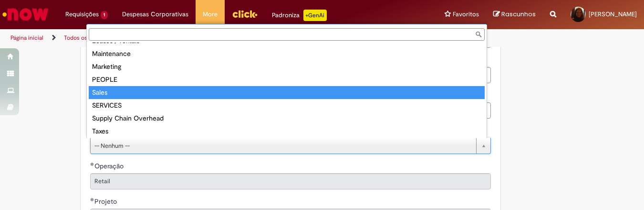 The height and width of the screenshot is (210, 644). I want to click on div: Supply Chain Overhead, so click(287, 118).